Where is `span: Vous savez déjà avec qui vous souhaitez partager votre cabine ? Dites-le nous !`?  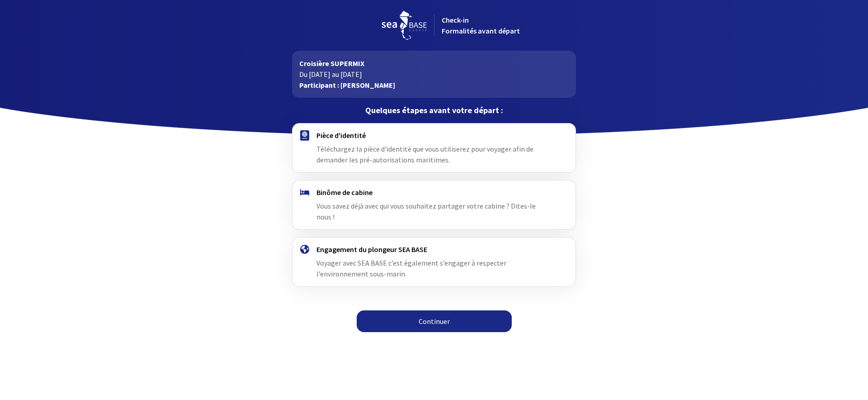
span: Vous savez déjà avec qui vous souhaitez partager votre cabine ? Dites-le nous ! is located at coordinates (426, 212).